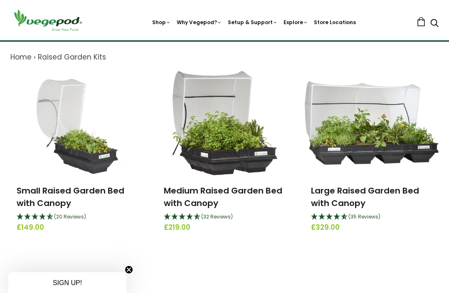  Describe the element at coordinates (129, 269) in the screenshot. I see `button: Close teaser` at that location.